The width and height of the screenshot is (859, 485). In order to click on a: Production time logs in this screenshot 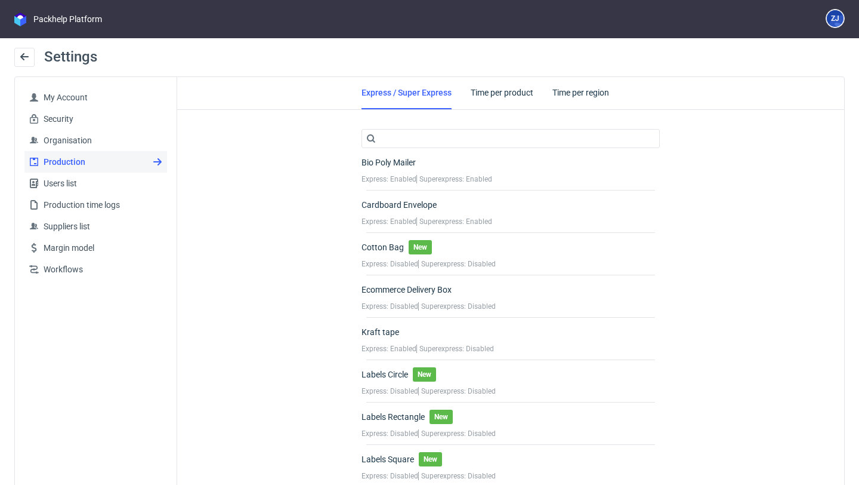, I will do `click(95, 205)`.